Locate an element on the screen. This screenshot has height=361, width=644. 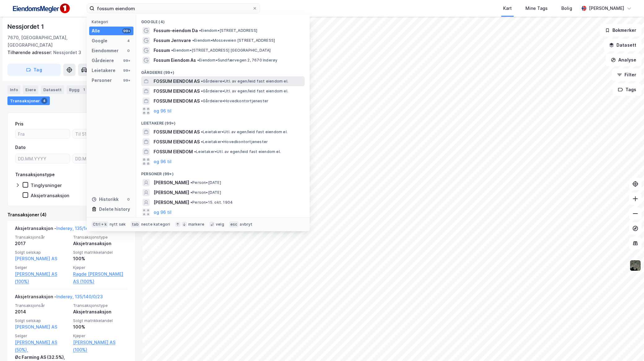
div: 2014 is located at coordinates (42, 312).